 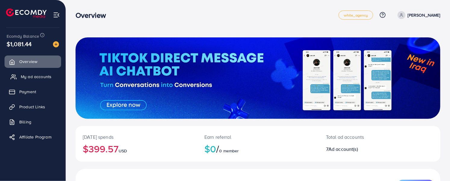 What do you see at coordinates (258, 137) in the screenshot?
I see `p: Earn referral` at bounding box center [258, 137].